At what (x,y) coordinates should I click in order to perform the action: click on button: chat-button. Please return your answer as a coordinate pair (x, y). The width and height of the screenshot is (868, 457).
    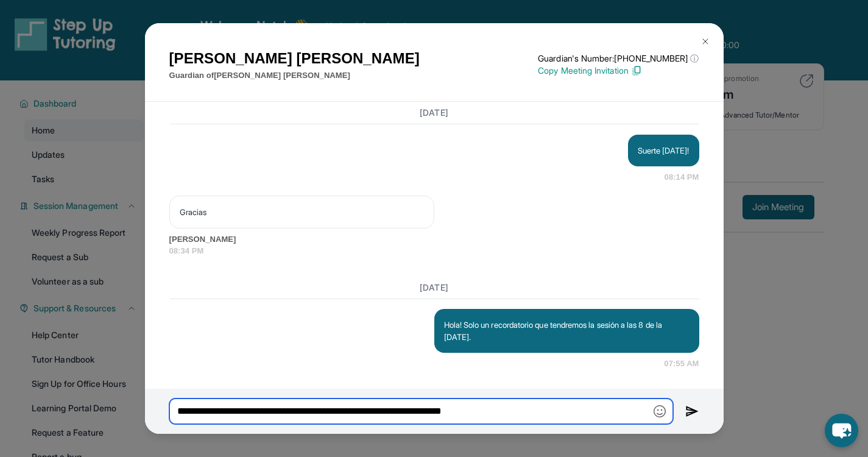
    Looking at the image, I should click on (841, 430).